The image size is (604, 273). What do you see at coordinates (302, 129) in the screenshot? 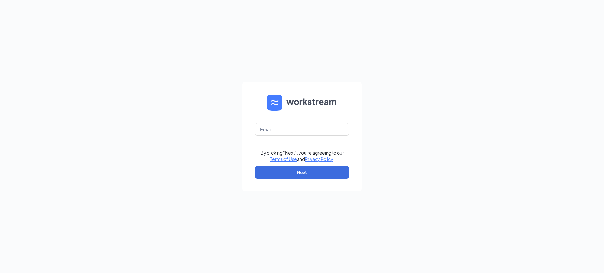
I see `input: Email` at bounding box center [302, 129].